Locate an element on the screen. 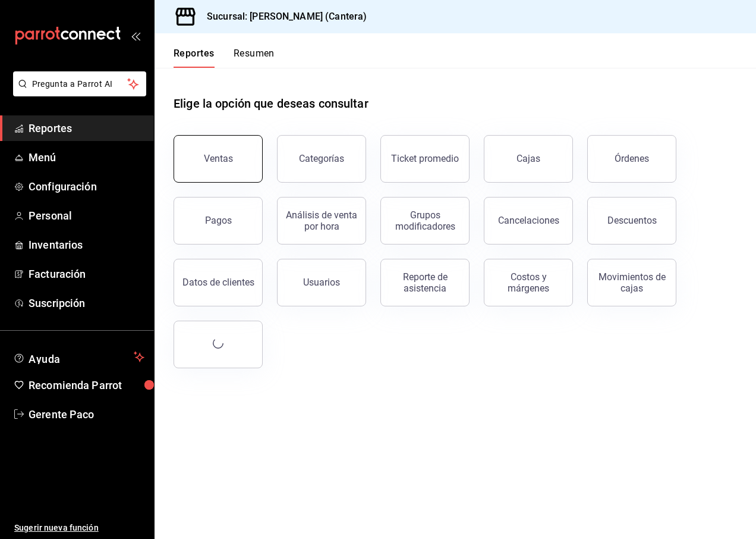  span: Pregunta a Parrot AI is located at coordinates (80, 84).